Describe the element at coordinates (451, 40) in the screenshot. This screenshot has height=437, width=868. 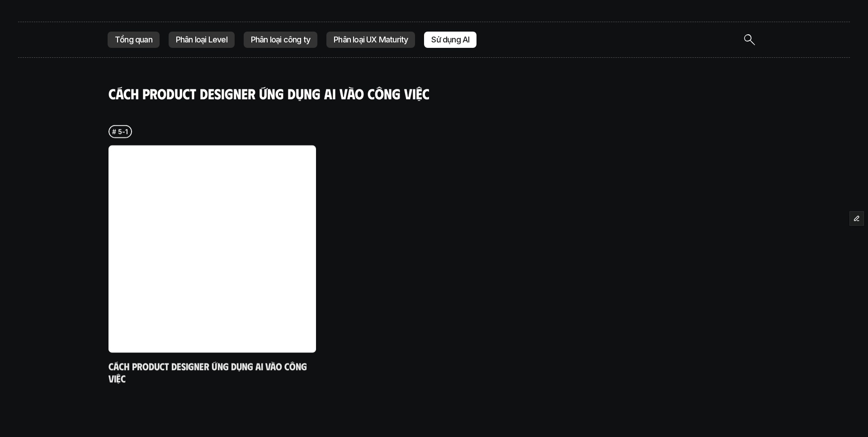
I see `a: Sử dụng AI` at that location.